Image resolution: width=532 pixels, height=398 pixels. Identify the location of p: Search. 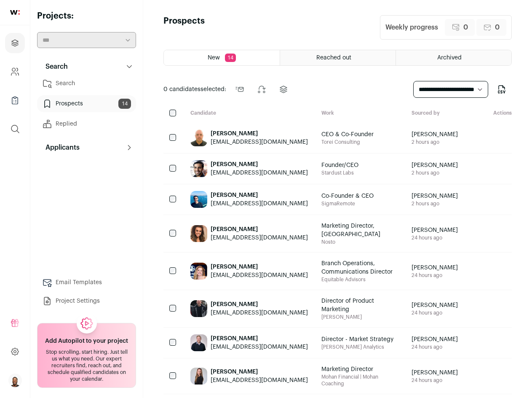
(54, 67).